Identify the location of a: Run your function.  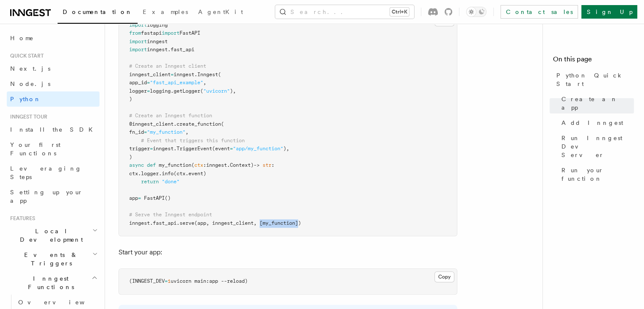
(596, 174).